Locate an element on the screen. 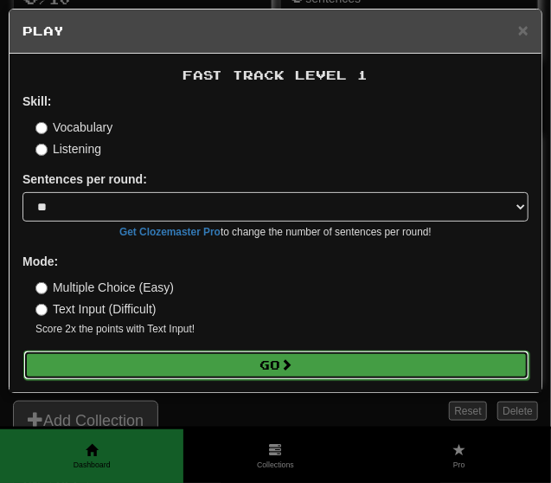 This screenshot has width=551, height=483. strong: Mode: is located at coordinates (40, 261).